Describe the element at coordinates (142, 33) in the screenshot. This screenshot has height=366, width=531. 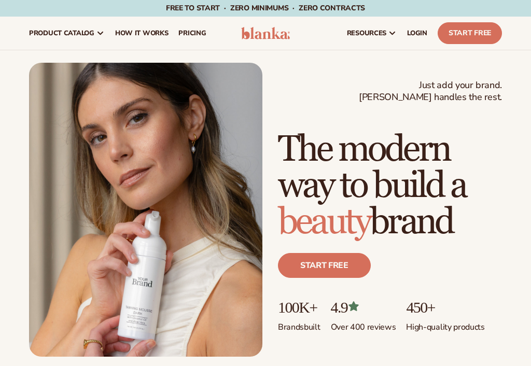
I see `span: How It Works` at that location.